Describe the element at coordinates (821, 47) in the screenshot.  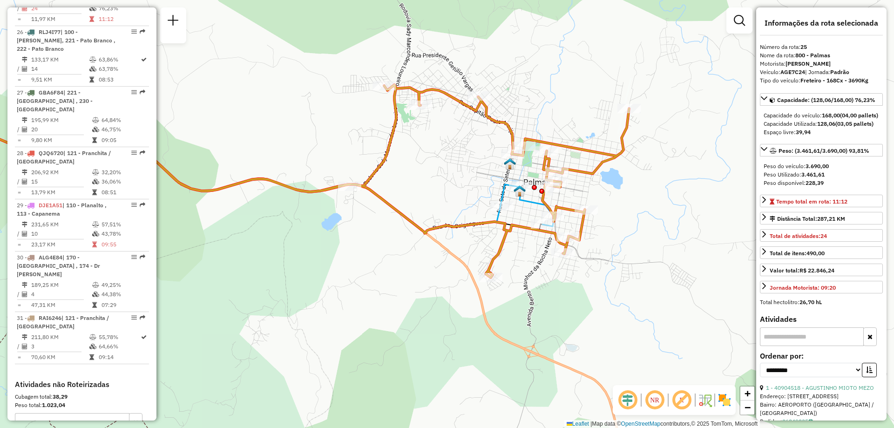
I see `div: Número da rota:` at that location.